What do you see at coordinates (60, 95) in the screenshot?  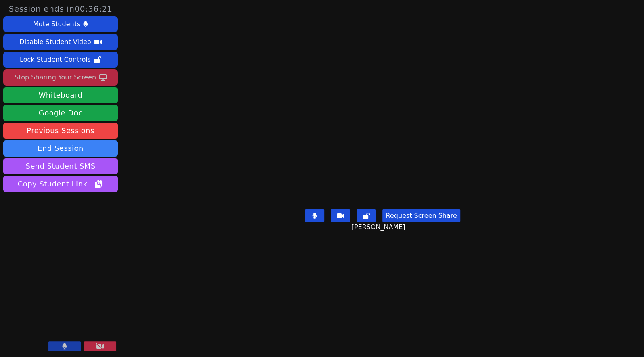 I see `button: Whiteboard` at bounding box center [60, 95].